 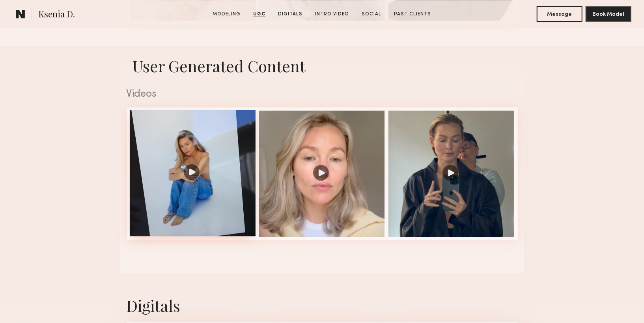 I want to click on a: Intro Video, so click(x=332, y=14).